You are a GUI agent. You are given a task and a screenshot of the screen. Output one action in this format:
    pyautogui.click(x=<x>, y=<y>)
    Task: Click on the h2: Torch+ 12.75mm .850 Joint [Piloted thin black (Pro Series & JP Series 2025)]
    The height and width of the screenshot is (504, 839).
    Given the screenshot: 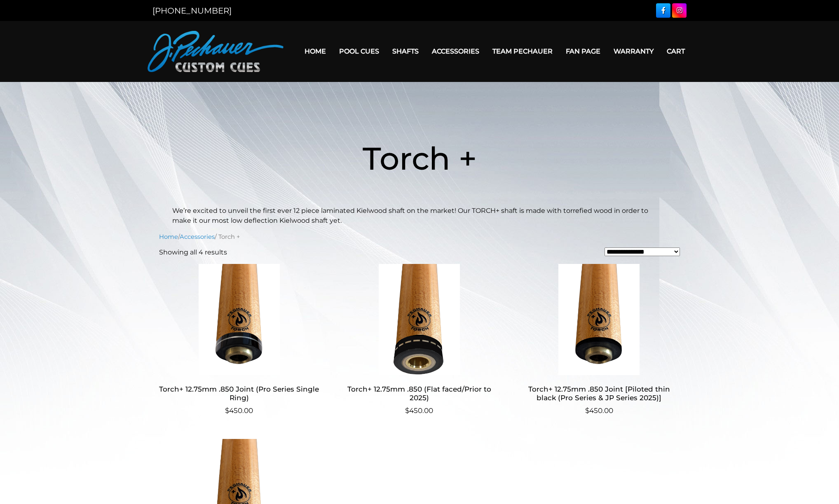 What is the action you would take?
    pyautogui.click(x=599, y=393)
    